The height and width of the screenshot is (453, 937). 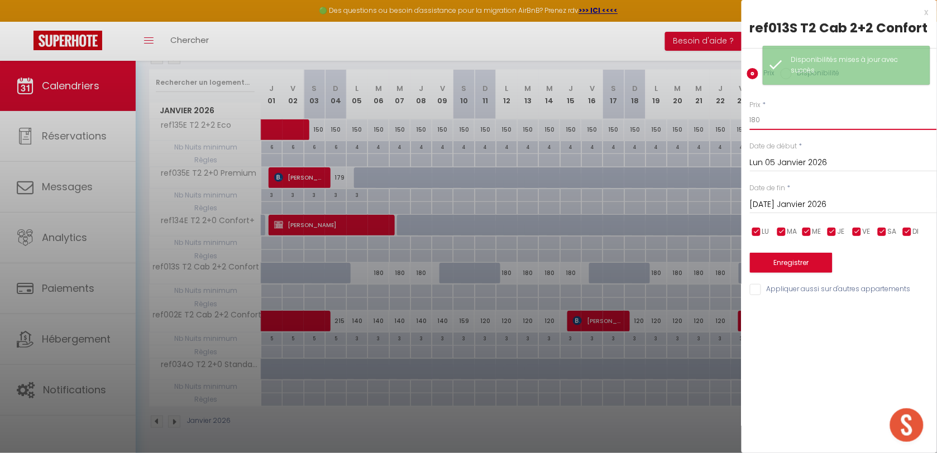 I want to click on div: Ouvrir le chat, so click(x=907, y=425).